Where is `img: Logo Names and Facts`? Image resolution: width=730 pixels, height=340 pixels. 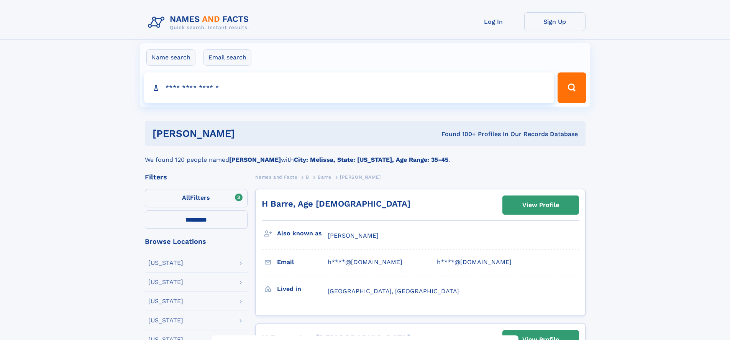
img: Logo Names and Facts is located at coordinates (200, 23).